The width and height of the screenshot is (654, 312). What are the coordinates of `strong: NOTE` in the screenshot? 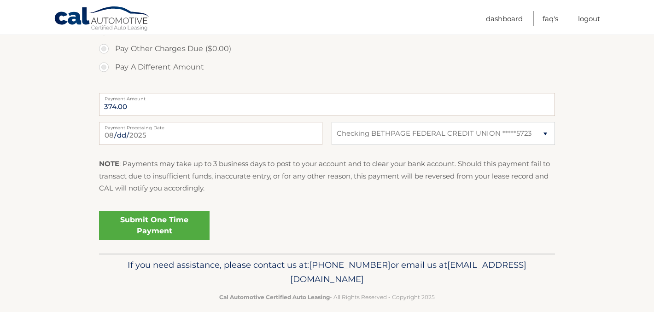 It's located at (109, 164).